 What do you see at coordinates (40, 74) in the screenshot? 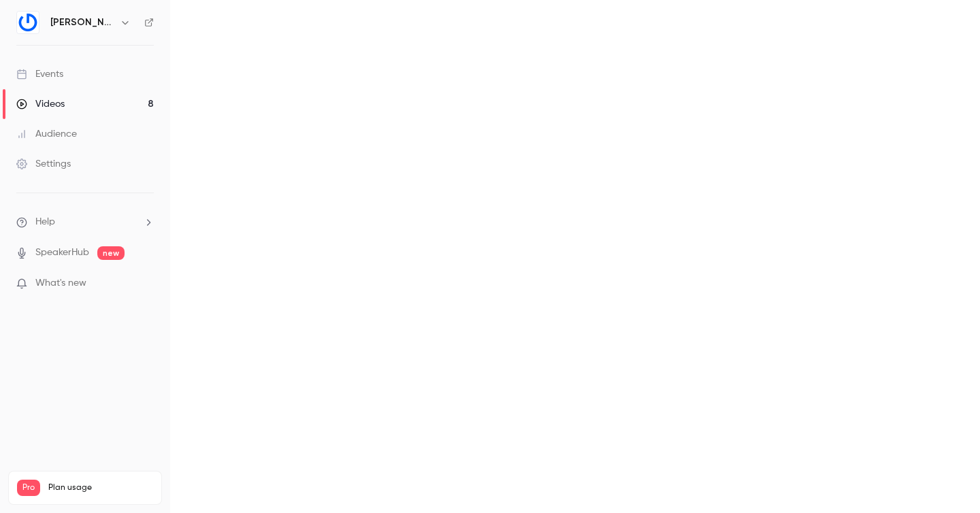
I see `div: Events` at bounding box center [40, 74].